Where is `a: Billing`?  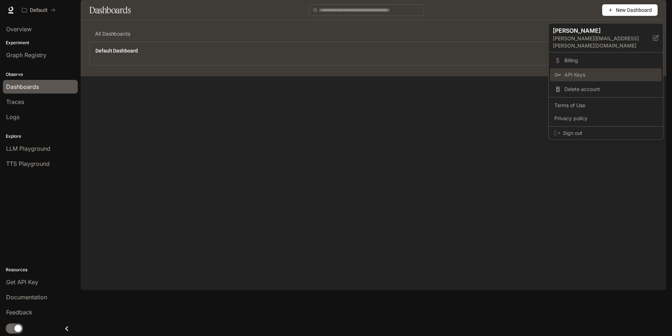
a: Billing is located at coordinates (606, 60).